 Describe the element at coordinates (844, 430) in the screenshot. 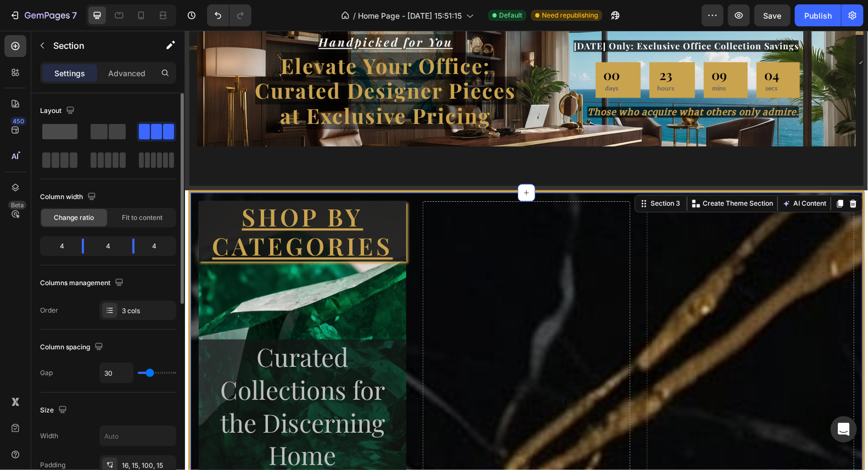

I see `div: Open Intercom Messenger` at that location.